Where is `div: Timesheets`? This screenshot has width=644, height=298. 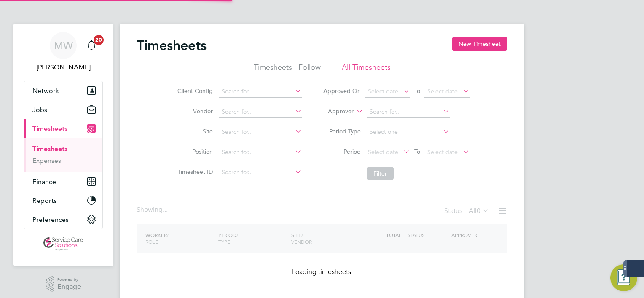 div: Timesheets is located at coordinates (63, 154).